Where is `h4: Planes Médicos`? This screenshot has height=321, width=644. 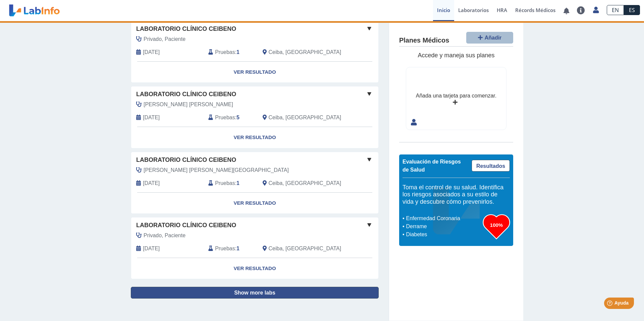 h4: Planes Médicos is located at coordinates (424, 40).